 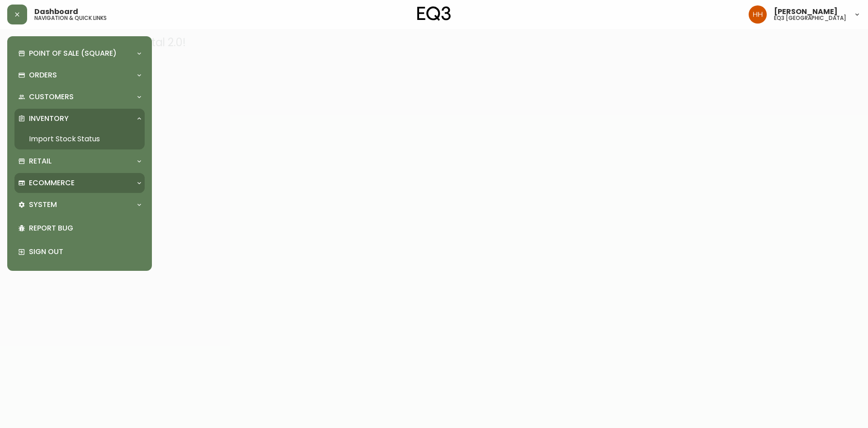 I want to click on div: Customers, so click(x=80, y=97).